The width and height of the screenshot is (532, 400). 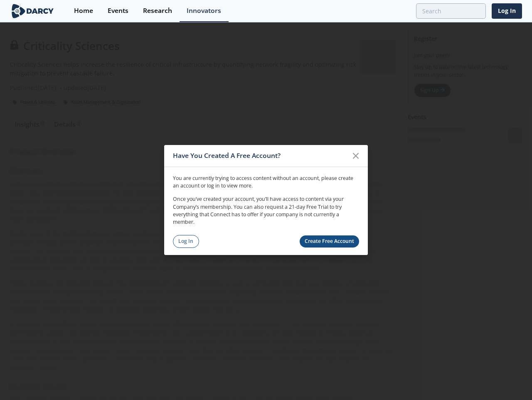 I want to click on div: Research, so click(x=158, y=11).